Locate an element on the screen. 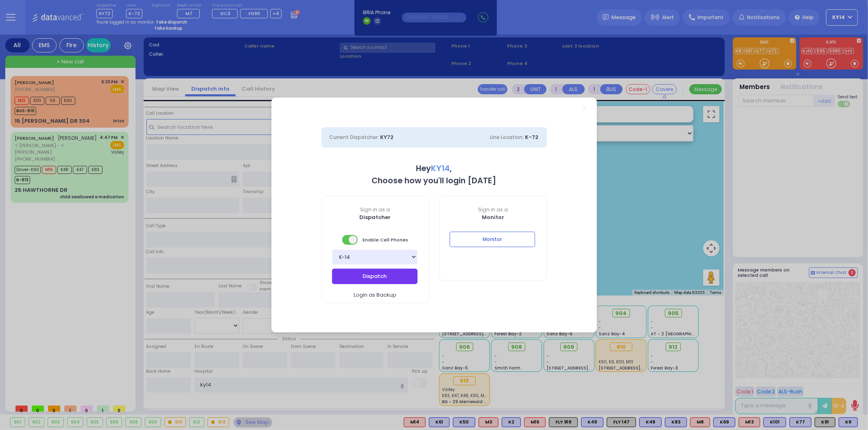 This screenshot has width=868, height=430. span: KY72 is located at coordinates (387, 138).